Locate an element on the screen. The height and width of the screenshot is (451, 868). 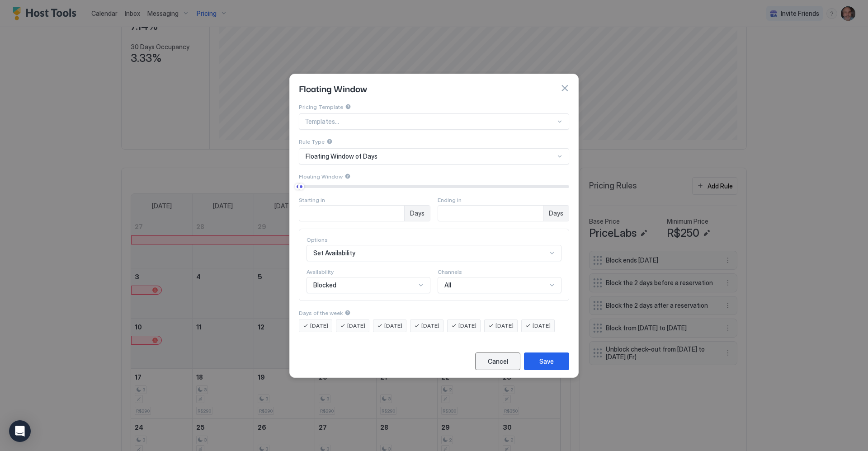
span: Channels is located at coordinates (450, 272).